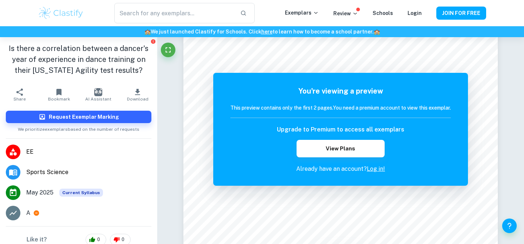  I want to click on a: Log in!, so click(376, 169).